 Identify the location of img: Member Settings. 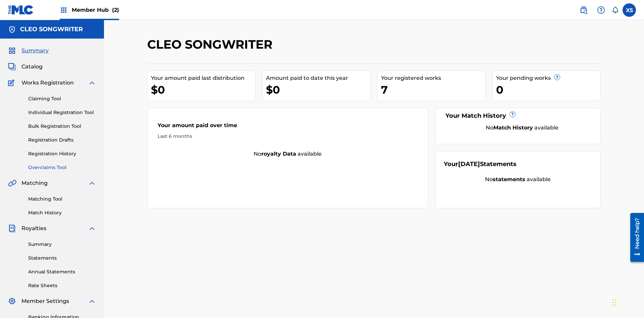
(12, 301).